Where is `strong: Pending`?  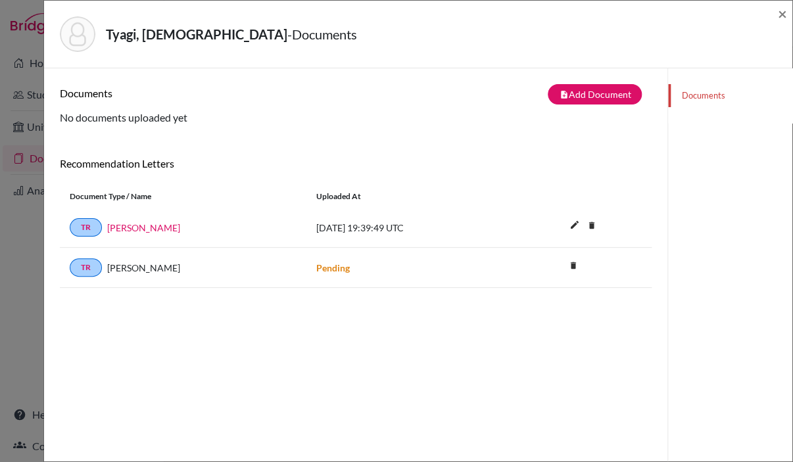
strong: Pending is located at coordinates (333, 268).